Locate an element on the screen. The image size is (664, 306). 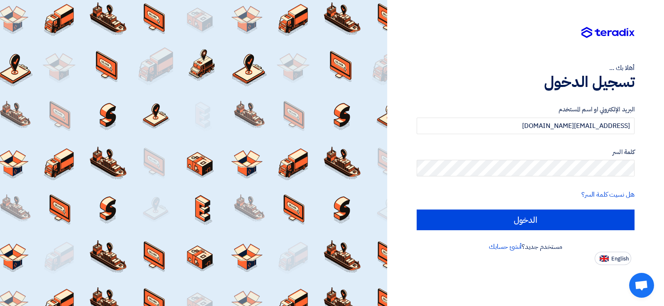
a: هل نسيت كلمة السر؟ is located at coordinates (608, 195).